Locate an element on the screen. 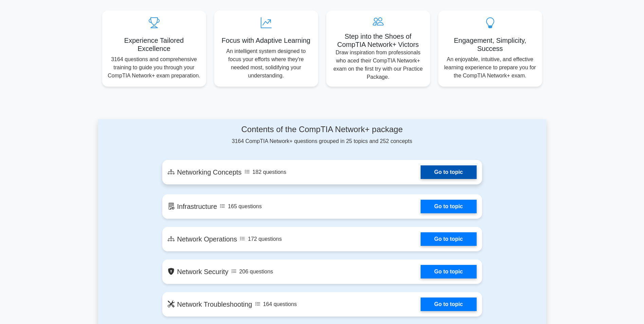 The image size is (644, 324). h5: Engagement, Simplicity, Success is located at coordinates (490, 44).